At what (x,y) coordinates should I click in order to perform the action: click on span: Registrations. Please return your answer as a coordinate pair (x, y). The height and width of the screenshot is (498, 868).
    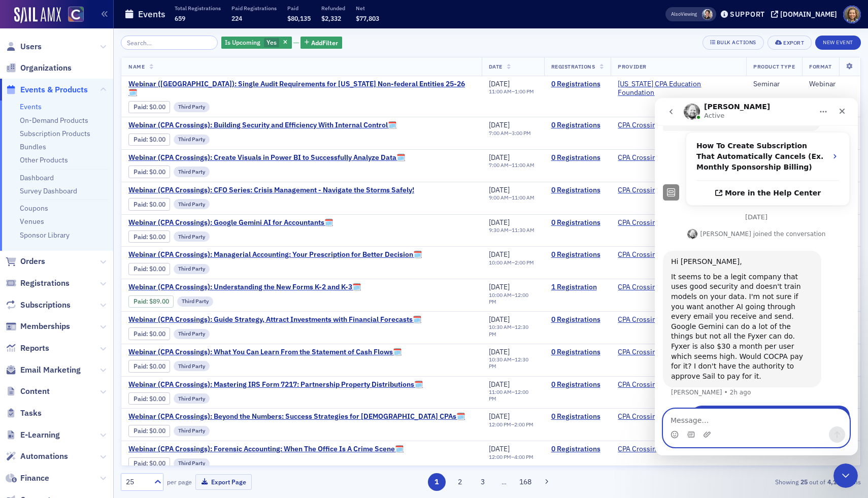
    Looking at the image, I should click on (573, 66).